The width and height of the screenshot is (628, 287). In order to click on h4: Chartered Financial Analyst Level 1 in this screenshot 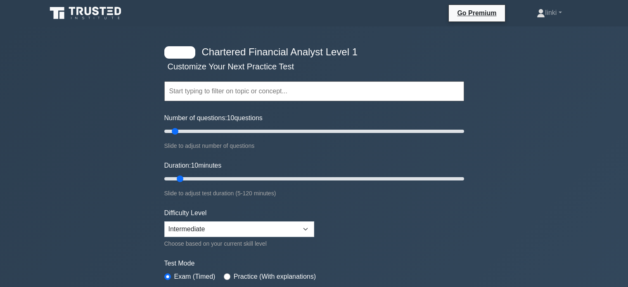, I will do `click(311, 52)`.